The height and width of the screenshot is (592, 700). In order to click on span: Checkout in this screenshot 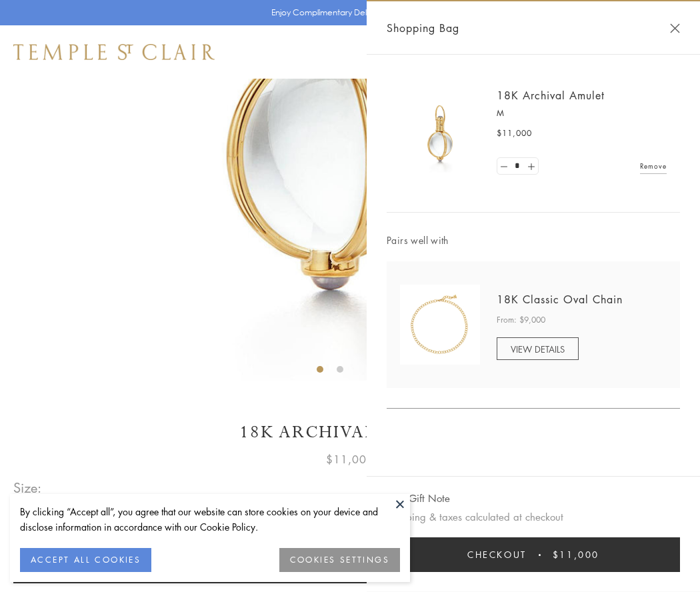, I will do `click(496, 554)`.